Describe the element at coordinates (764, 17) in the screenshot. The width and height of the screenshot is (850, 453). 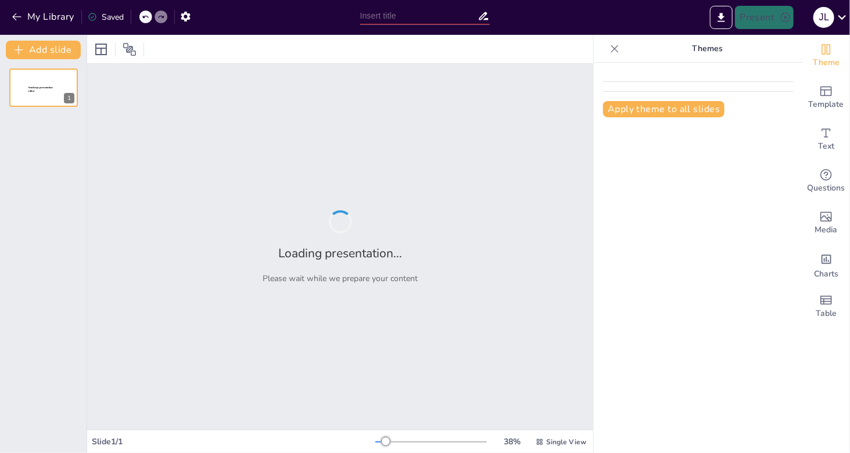
I see `button: Present` at that location.